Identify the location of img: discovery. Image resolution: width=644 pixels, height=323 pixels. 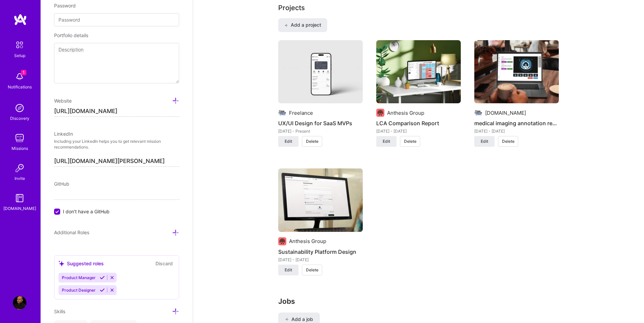
(20, 108).